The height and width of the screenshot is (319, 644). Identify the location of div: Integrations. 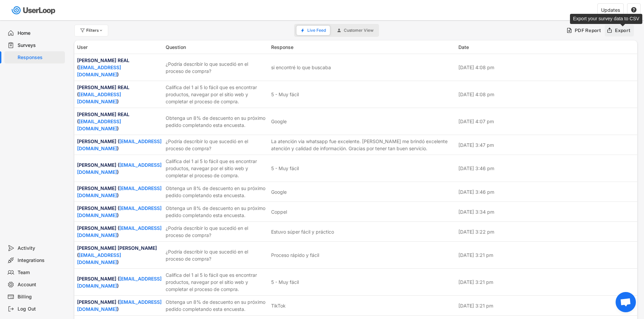
(40, 260).